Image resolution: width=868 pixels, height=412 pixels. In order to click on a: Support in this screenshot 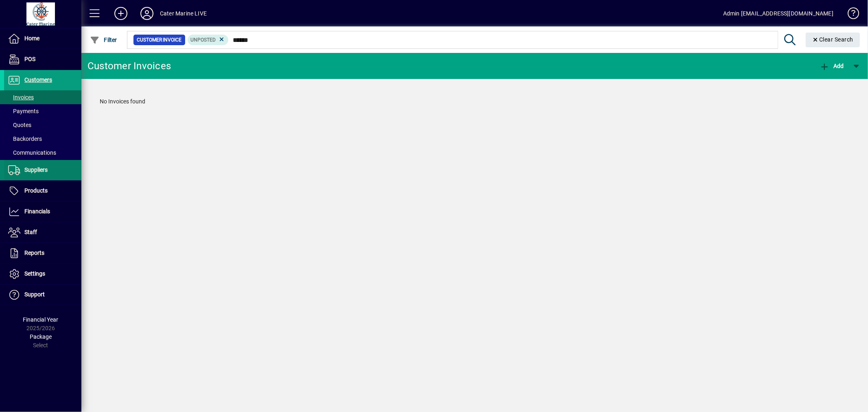, I will do `click(43, 295)`.